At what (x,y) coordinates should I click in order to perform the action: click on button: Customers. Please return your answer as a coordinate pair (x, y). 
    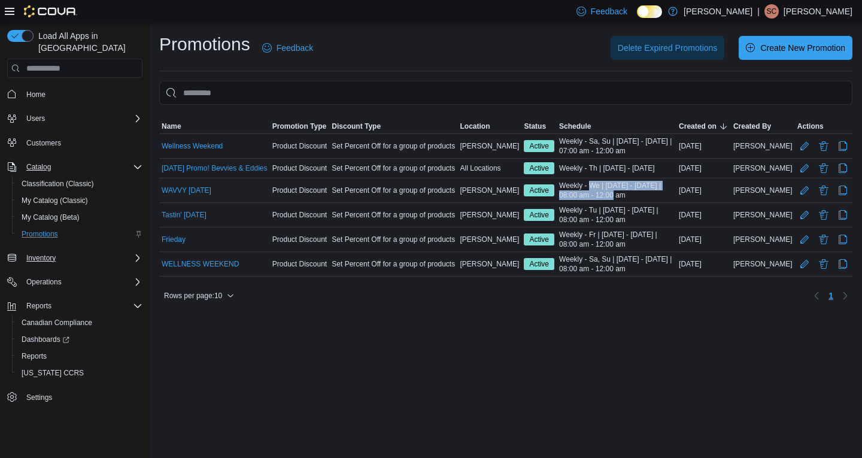
    Looking at the image, I should click on (75, 143).